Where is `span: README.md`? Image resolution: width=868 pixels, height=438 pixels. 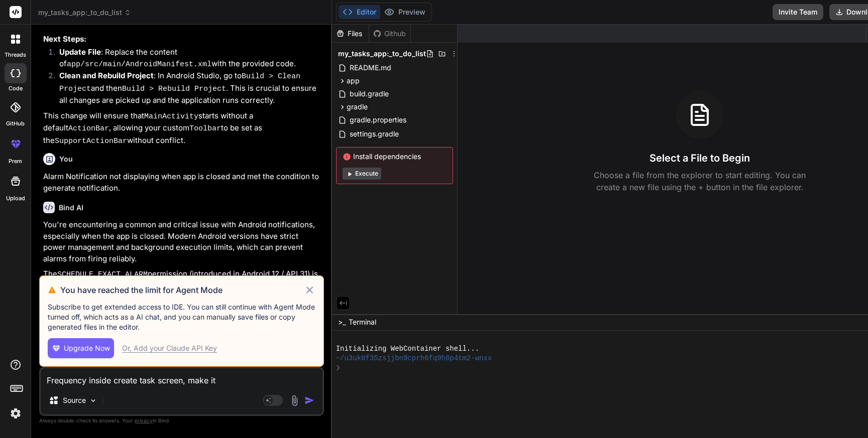
span: README.md is located at coordinates (371, 68).